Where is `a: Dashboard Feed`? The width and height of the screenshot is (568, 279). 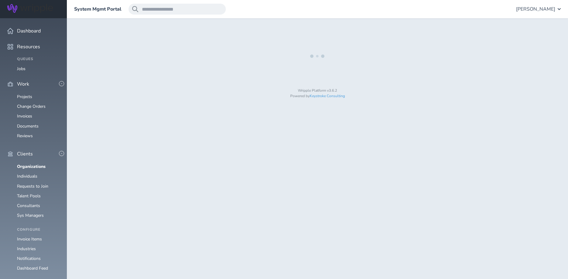
a: Dashboard Feed is located at coordinates (33, 269).